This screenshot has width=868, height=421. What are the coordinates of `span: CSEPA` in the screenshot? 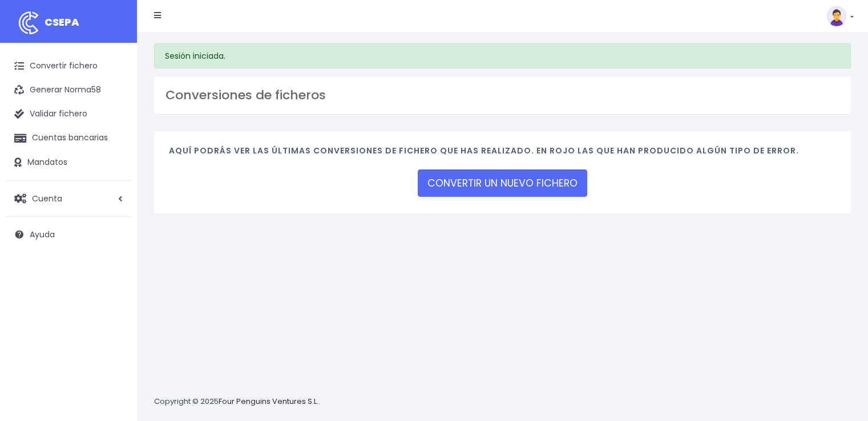 It's located at (62, 22).